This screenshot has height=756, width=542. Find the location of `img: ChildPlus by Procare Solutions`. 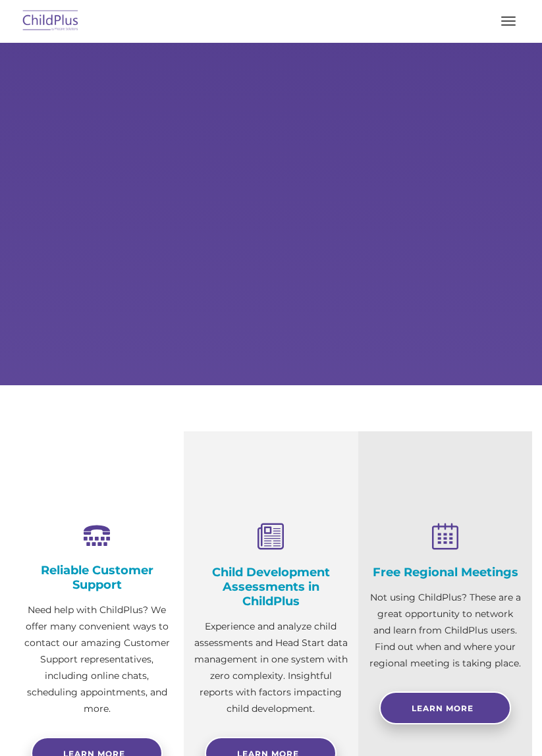

img: ChildPlus by Procare Solutions is located at coordinates (51, 21).